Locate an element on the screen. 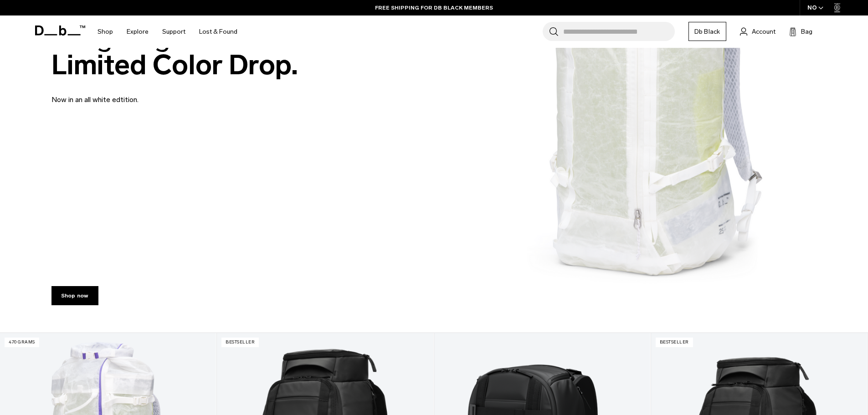 Image resolution: width=868 pixels, height=415 pixels. button: Bag is located at coordinates (801, 31).